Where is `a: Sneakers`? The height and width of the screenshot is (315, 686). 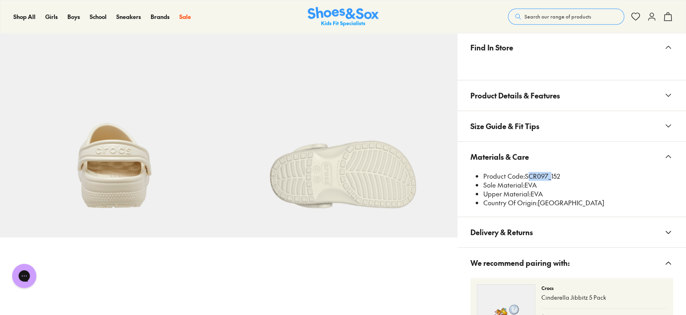 a: Sneakers is located at coordinates (128, 17).